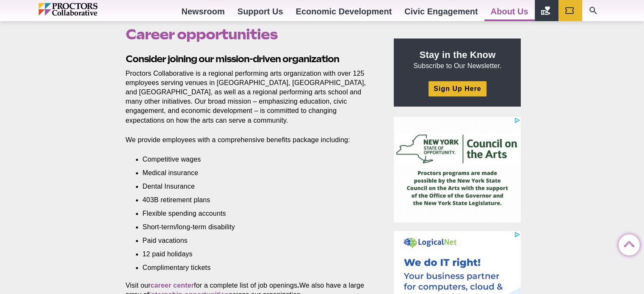 This screenshot has height=294, width=644. I want to click on li: Complimentary tickets, so click(252, 268).